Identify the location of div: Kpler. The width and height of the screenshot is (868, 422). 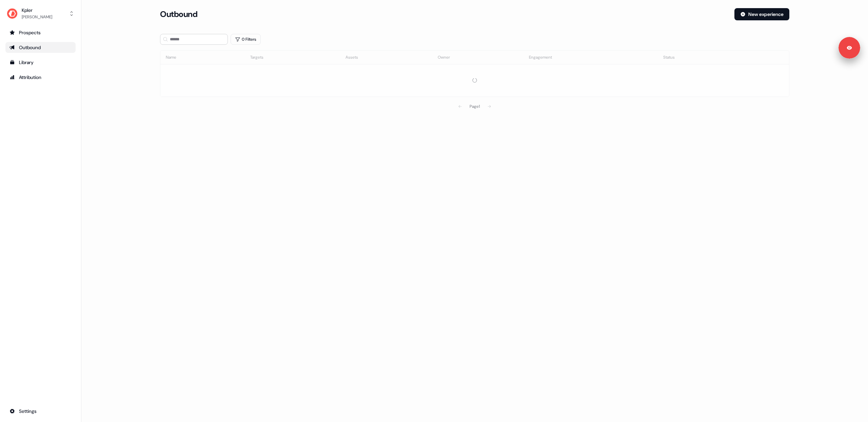
(37, 10).